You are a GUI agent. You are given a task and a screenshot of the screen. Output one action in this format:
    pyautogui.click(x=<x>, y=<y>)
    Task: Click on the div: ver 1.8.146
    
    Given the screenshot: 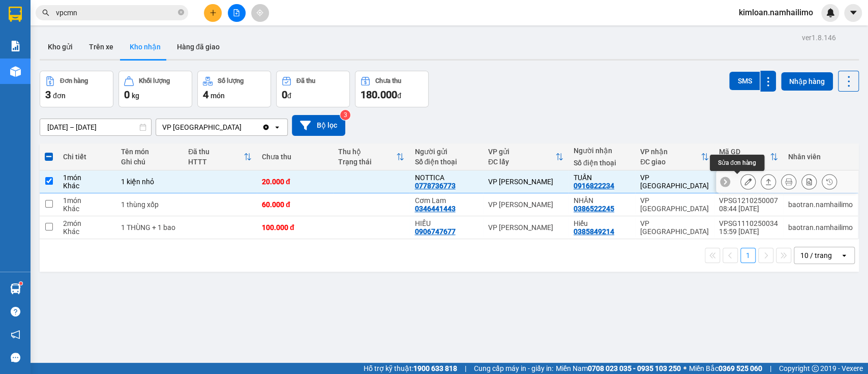 What is the action you would take?
    pyautogui.click(x=819, y=37)
    